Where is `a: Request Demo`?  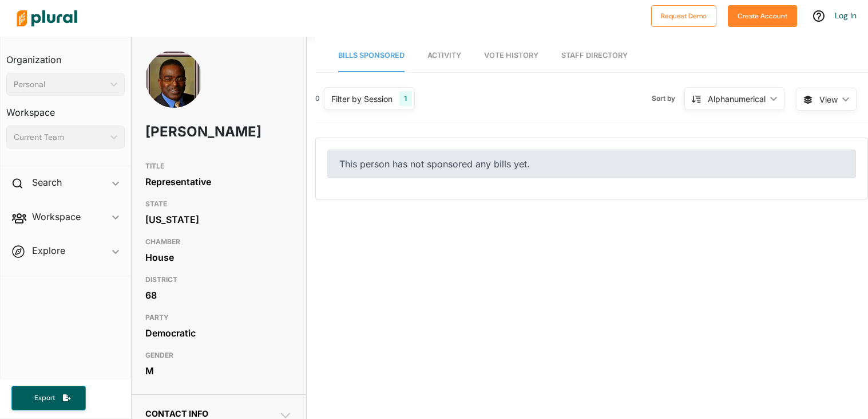 a: Request Demo is located at coordinates (683, 15).